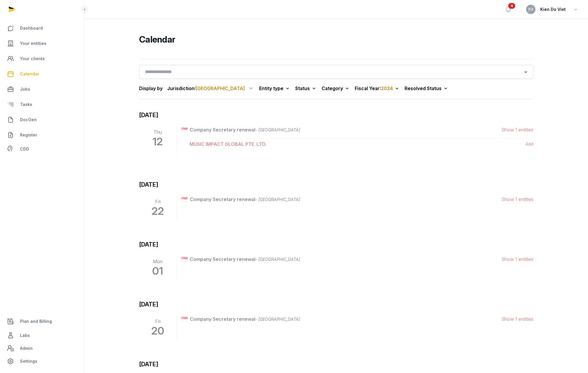 This screenshot has height=373, width=588. Describe the element at coordinates (377, 88) in the screenshot. I see `div: Fiscal Year` at that location.